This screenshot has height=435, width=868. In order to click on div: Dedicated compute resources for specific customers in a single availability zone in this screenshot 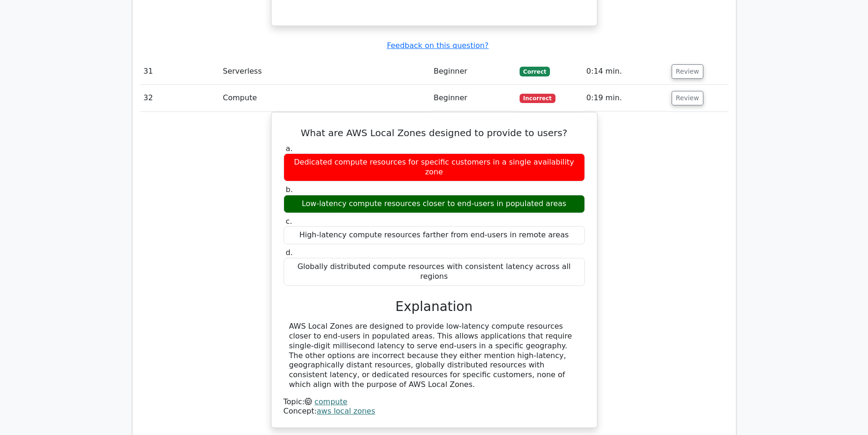, I will do `click(435, 167)`.